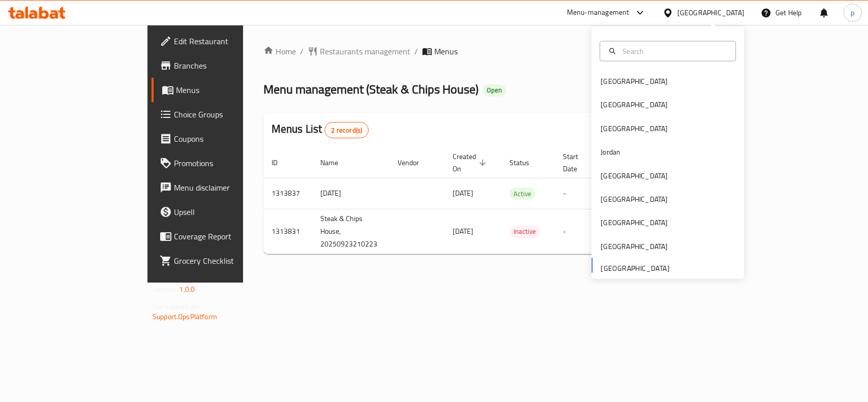 This screenshot has width=868, height=402. What do you see at coordinates (853, 12) in the screenshot?
I see `span: p` at bounding box center [853, 12].